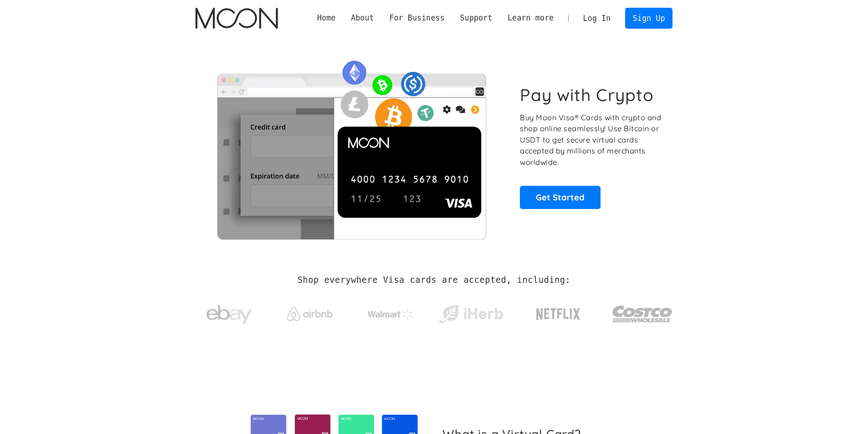 This screenshot has height=434, width=868. Describe the element at coordinates (642, 314) in the screenshot. I see `img: Costco` at that location.